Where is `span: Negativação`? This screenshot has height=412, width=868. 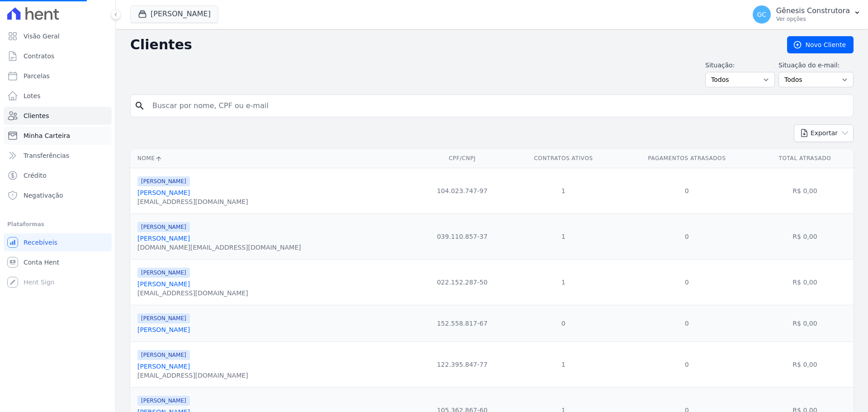 span: Negativação is located at coordinates (44, 195).